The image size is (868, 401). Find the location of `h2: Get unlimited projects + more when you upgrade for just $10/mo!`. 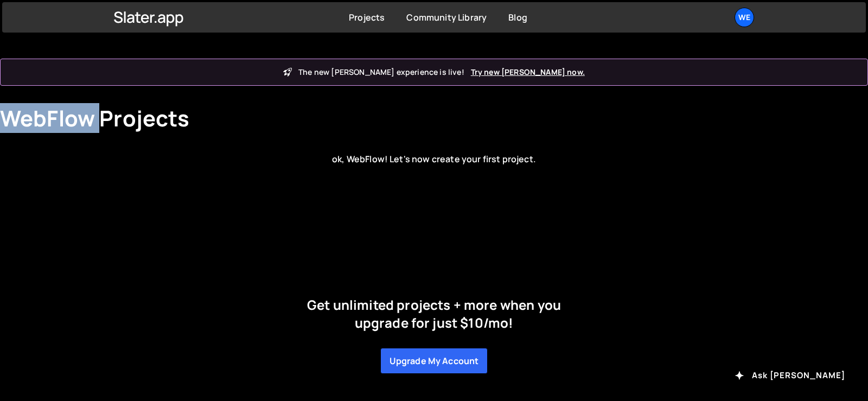

h2: Get unlimited projects + more when you upgrade for just $10/mo! is located at coordinates (434, 314).